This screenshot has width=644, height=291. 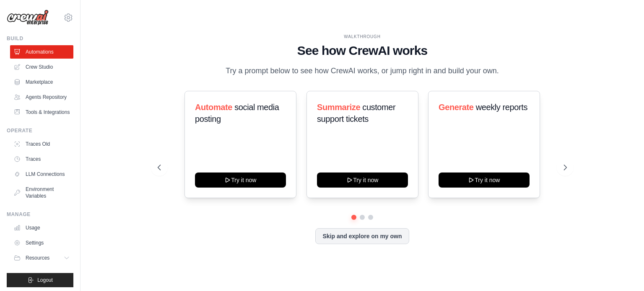 I want to click on button: Skip and explore on my own, so click(x=362, y=236).